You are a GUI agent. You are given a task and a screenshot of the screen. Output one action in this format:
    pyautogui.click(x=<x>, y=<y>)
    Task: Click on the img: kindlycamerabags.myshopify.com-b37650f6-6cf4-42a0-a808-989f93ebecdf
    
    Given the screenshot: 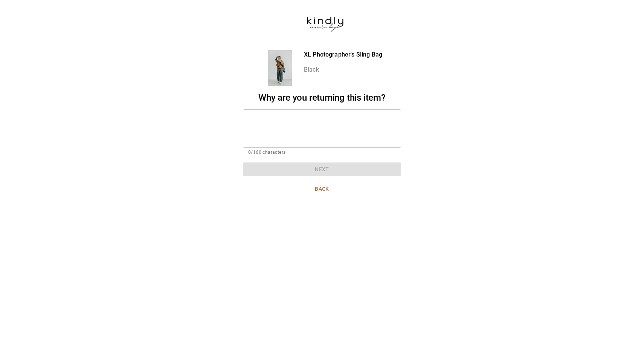 What is the action you would take?
    pyautogui.click(x=324, y=22)
    